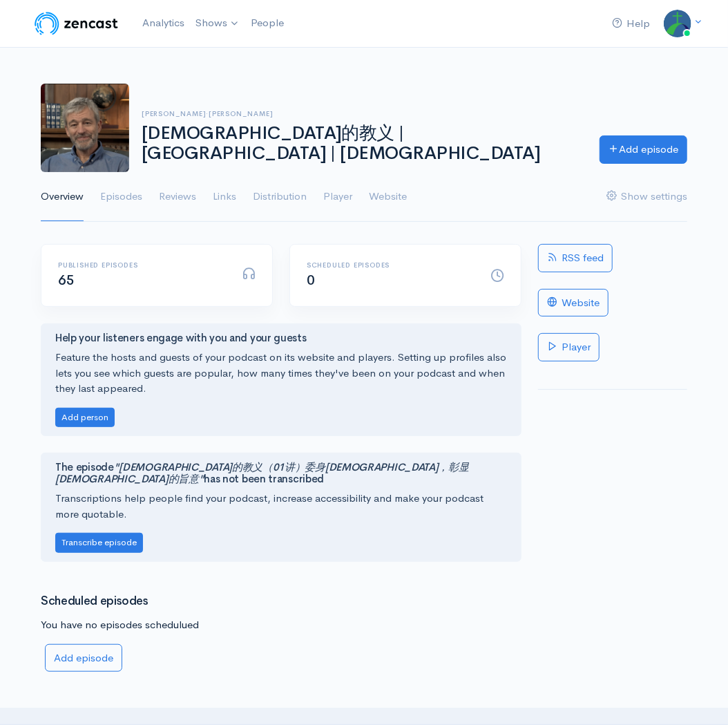 This screenshot has width=728, height=725. Describe the element at coordinates (281, 505) in the screenshot. I see `p: Transcriptions help people find your podcast, increase accessibility and make your podcast more q...` at that location.